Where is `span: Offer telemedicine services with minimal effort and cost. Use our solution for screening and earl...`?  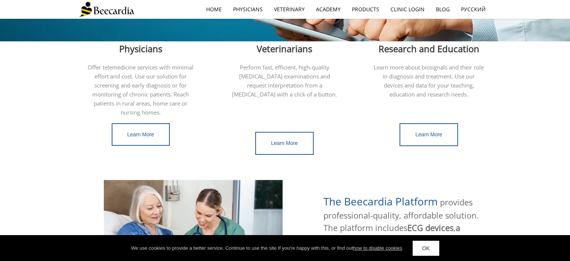
span: Offer telemedicine services with minimal effort and cost. Use our solution for screening and earl... is located at coordinates (141, 90).